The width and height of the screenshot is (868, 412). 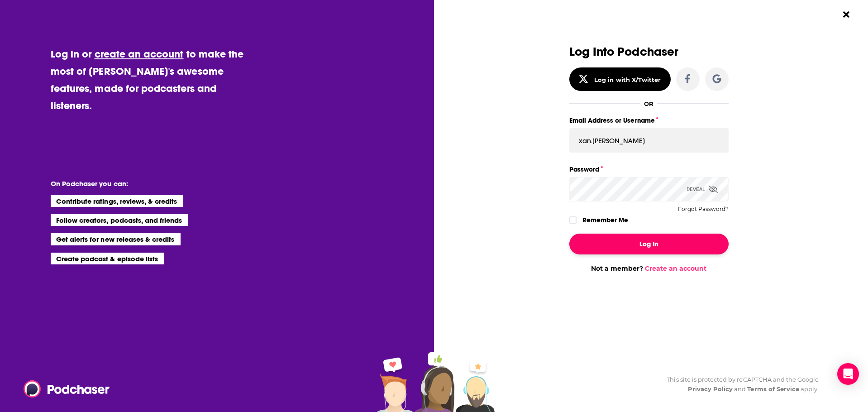 I want to click on a: Podchaser - Follow, Share and Rate Podcasts, so click(x=64, y=388).